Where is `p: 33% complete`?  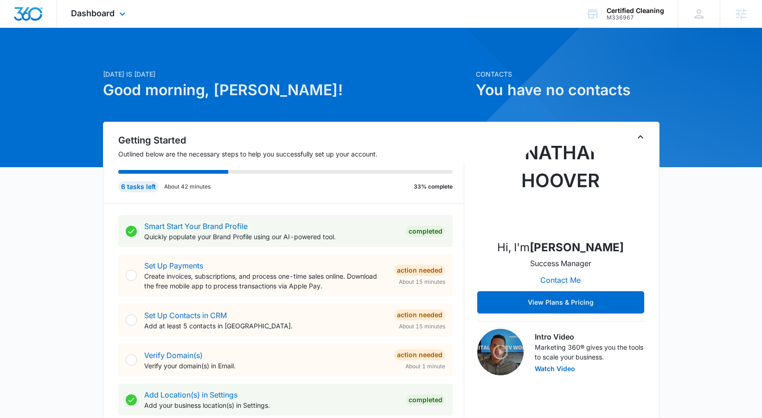
p: 33% complete is located at coordinates (433, 186).